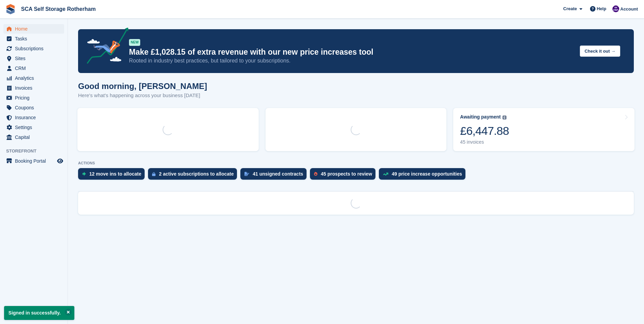 This screenshot has height=324, width=644. What do you see at coordinates (35, 127) in the screenshot?
I see `span: Settings` at bounding box center [35, 127].